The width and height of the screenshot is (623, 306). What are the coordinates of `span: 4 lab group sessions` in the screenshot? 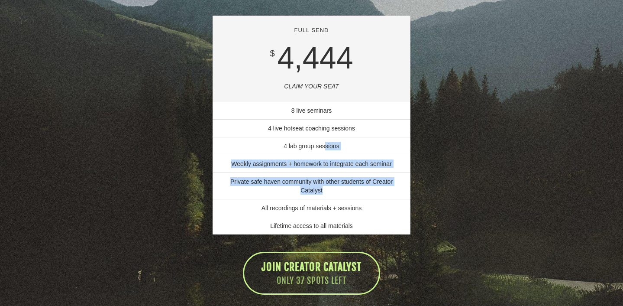 It's located at (311, 146).